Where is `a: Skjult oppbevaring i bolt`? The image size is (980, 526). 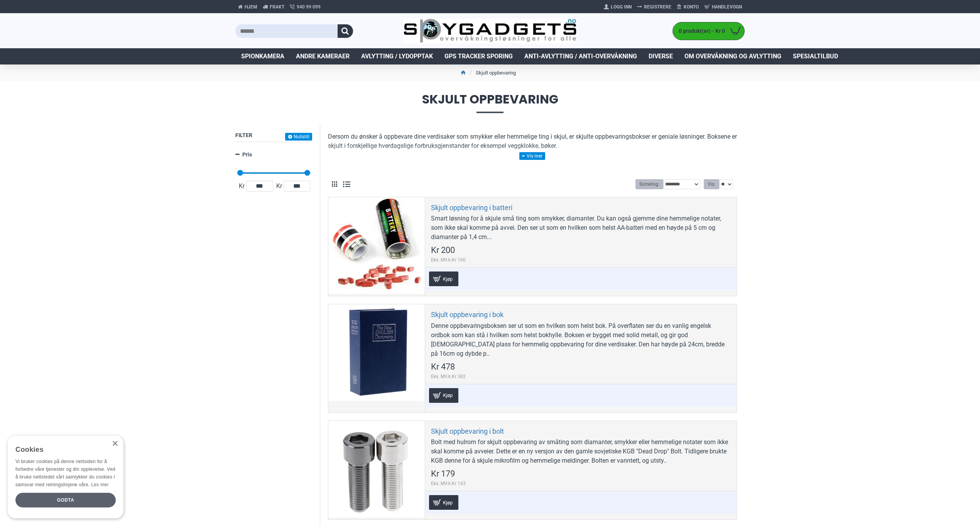 a: Skjult oppbevaring i bolt is located at coordinates (467, 431).